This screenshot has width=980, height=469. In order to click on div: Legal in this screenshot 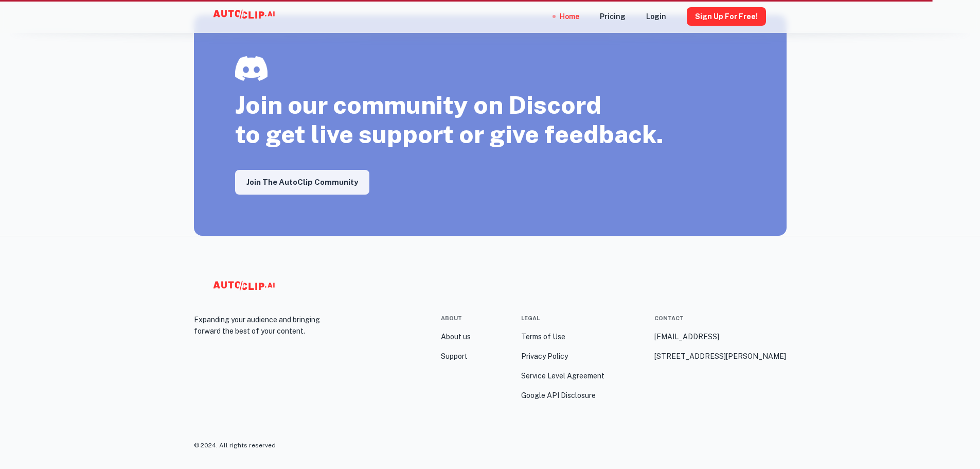, I will do `click(530, 318)`.